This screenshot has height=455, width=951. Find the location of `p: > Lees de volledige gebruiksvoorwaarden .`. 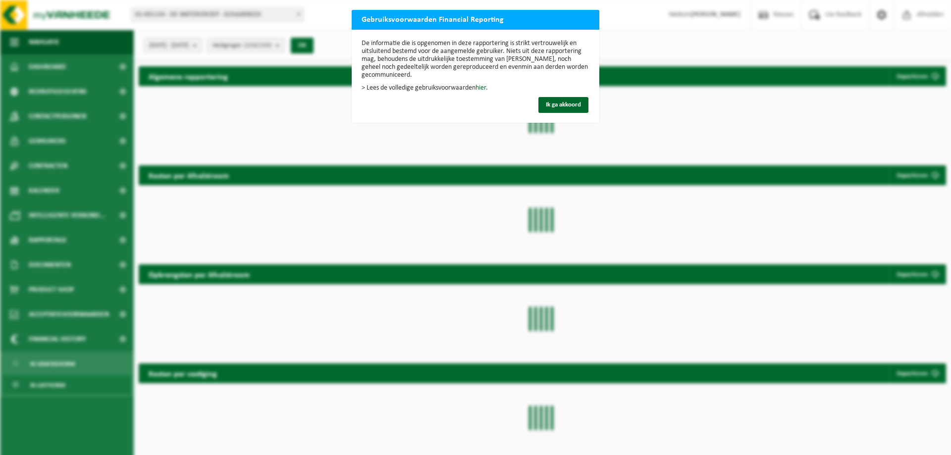

p: > Lees de volledige gebruiksvoorwaarden . is located at coordinates (475, 88).